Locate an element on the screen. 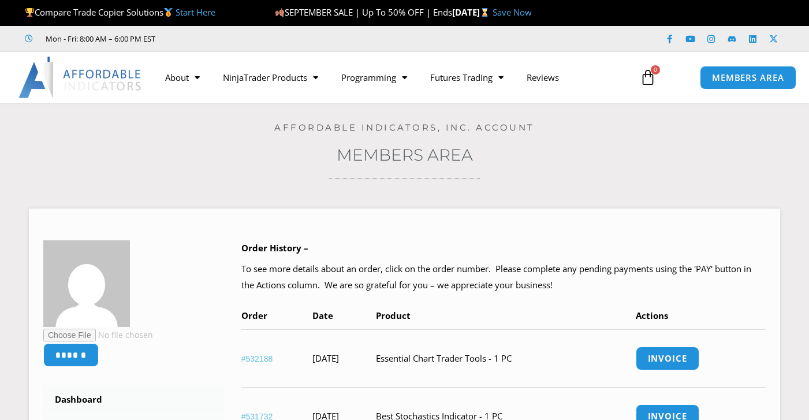  a: NinjaTrader Products is located at coordinates (270, 77).